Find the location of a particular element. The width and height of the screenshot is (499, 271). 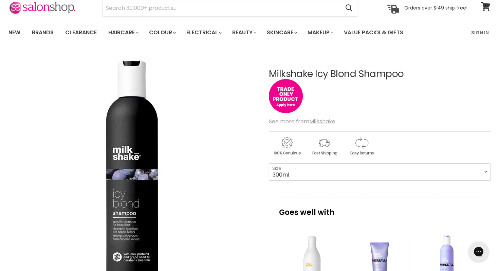

ul: Main menu is located at coordinates (220, 33).